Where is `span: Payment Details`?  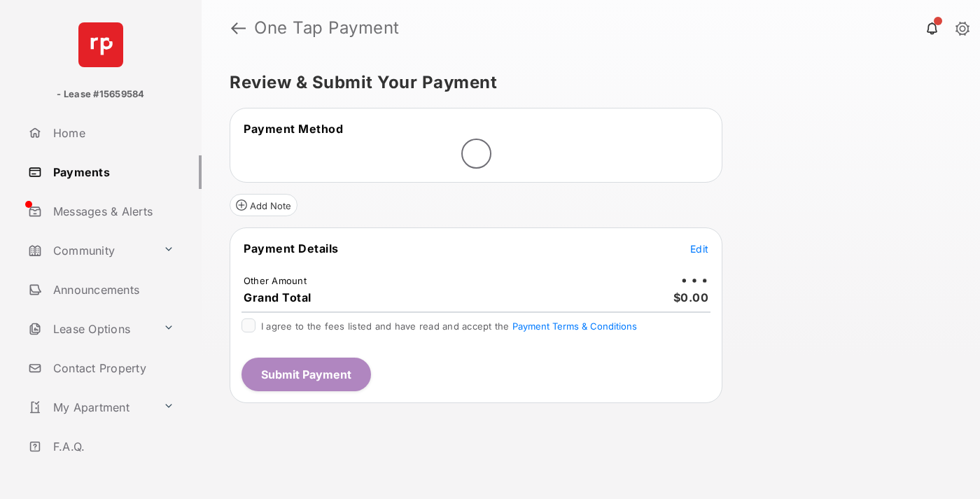 span: Payment Details is located at coordinates (291, 248).